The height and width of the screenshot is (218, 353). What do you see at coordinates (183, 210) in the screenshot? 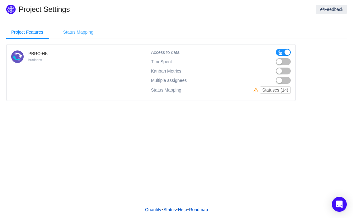
I see `a: Help` at bounding box center [183, 210].